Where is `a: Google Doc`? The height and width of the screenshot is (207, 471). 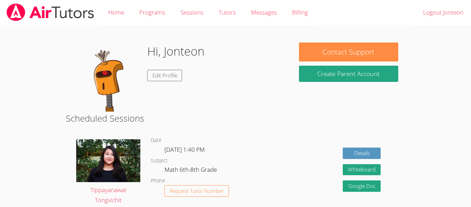
a: Google Doc is located at coordinates (362, 186).